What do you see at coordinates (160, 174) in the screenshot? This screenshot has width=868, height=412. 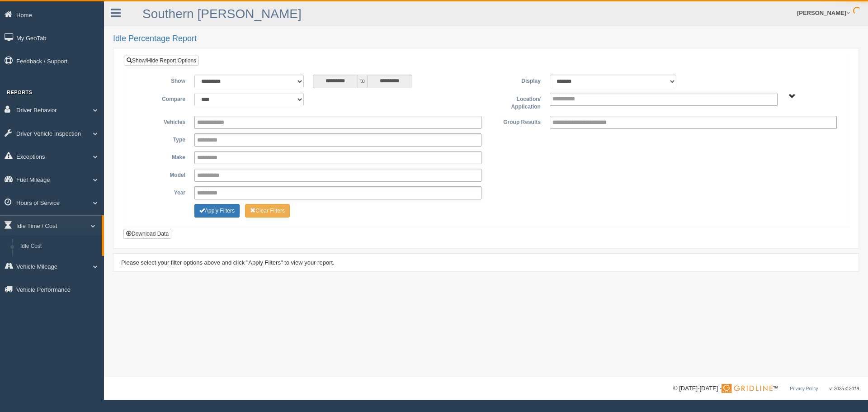 I see `label: Model` at bounding box center [160, 174].